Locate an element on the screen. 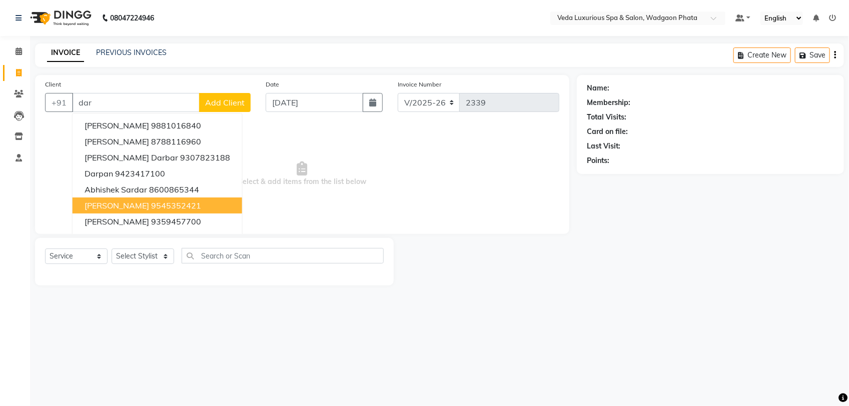  ngb-highlight: 9545352421 is located at coordinates (176, 206).